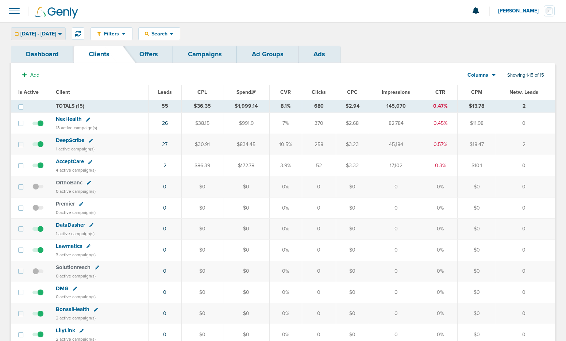 The image size is (566, 341). Describe the element at coordinates (319, 92) in the screenshot. I see `span: Clicks` at that location.